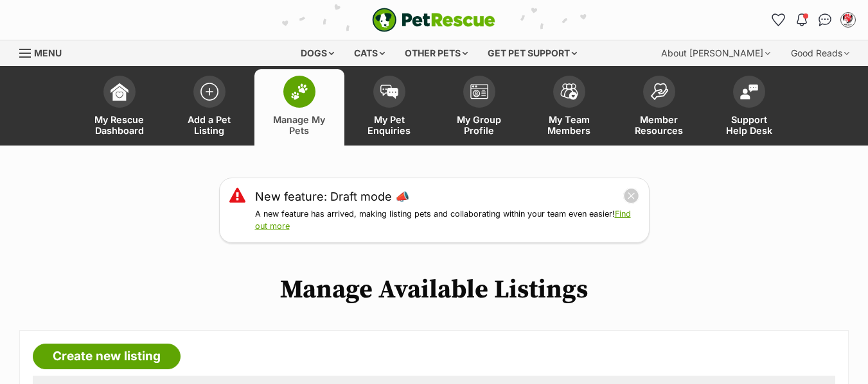 The image size is (868, 384). What do you see at coordinates (569, 125) in the screenshot?
I see `span: My Team Members` at bounding box center [569, 125].